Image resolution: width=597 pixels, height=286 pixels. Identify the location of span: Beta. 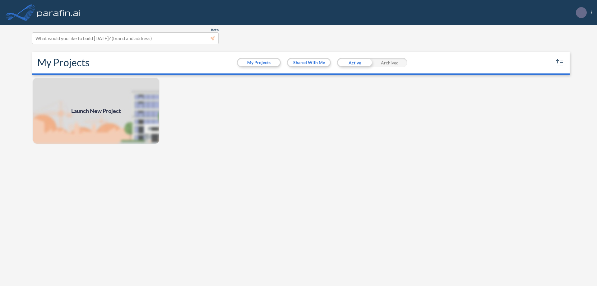
(215, 30).